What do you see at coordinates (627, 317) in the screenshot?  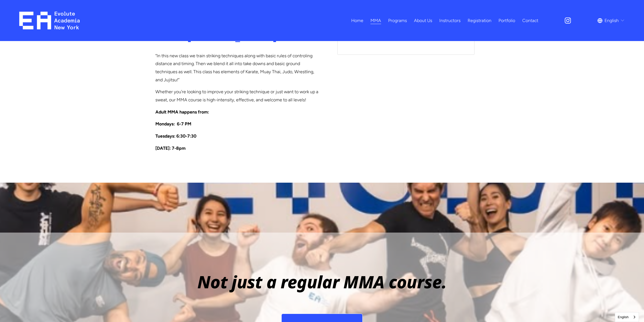 I see `aside: Language selected: English` at bounding box center [627, 317].